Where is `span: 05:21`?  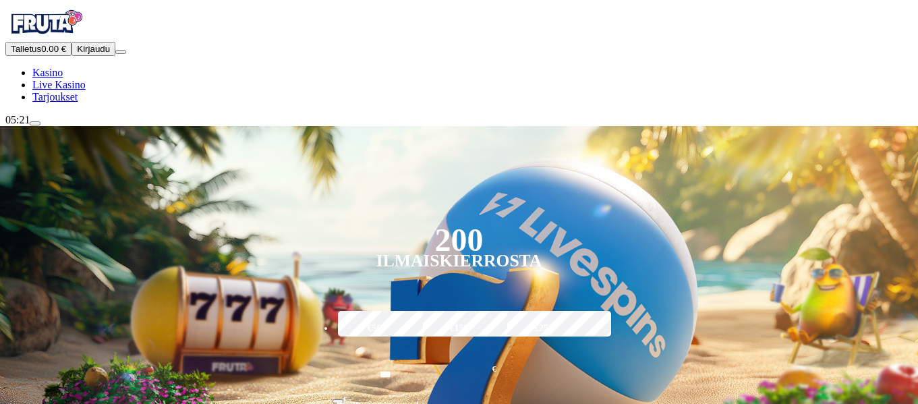 span: 05:21 is located at coordinates (18, 119).